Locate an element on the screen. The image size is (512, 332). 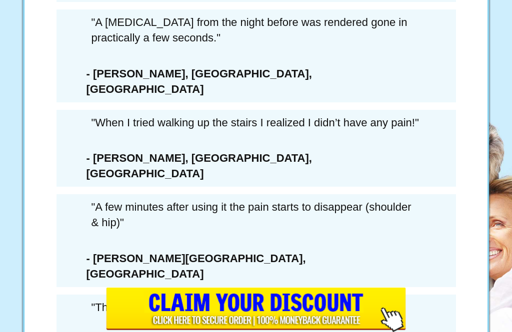
input: Submit is located at coordinates (256, 310).